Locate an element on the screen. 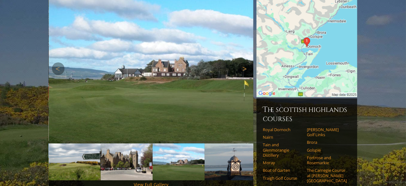 The height and width of the screenshot is (186, 406). a: Fortrose and Rosemarkie is located at coordinates (327, 160).